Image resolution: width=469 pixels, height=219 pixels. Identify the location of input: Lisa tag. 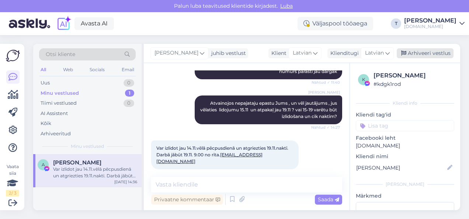
(405, 126).